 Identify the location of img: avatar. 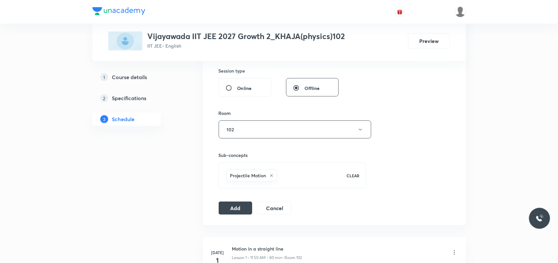
(400, 12).